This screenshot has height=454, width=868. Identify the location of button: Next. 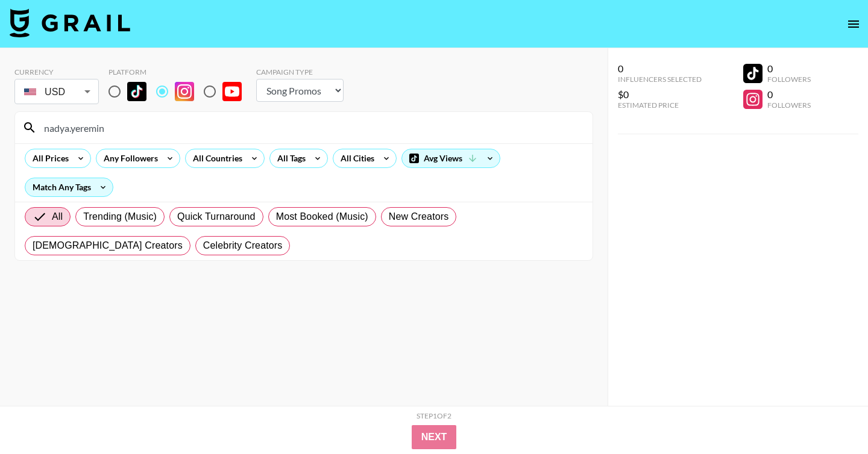
(434, 437).